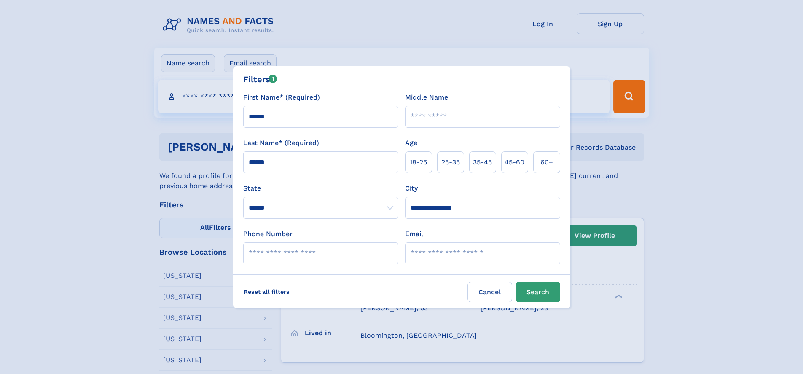 This screenshot has height=374, width=803. I want to click on label: First Name* (Required), so click(282, 97).